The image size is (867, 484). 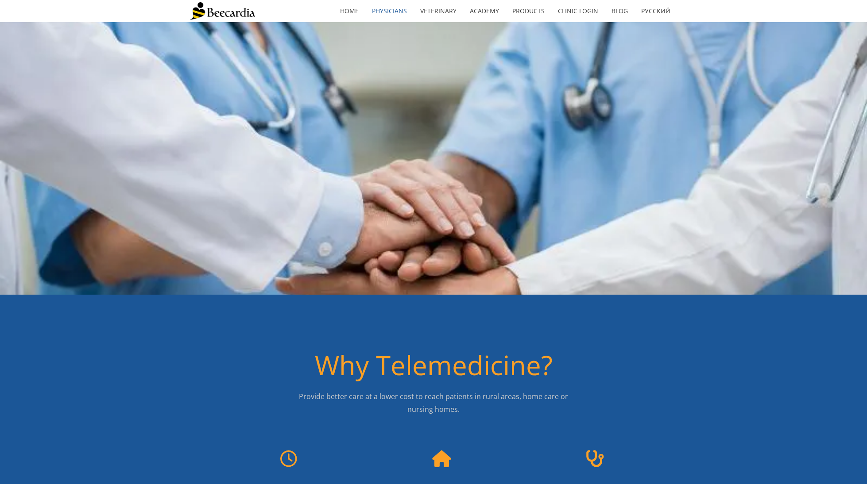 What do you see at coordinates (433, 403) in the screenshot?
I see `span: Provide better care at a lower cost to reach patients in rural areas, home care or nursing homes.` at bounding box center [433, 403].